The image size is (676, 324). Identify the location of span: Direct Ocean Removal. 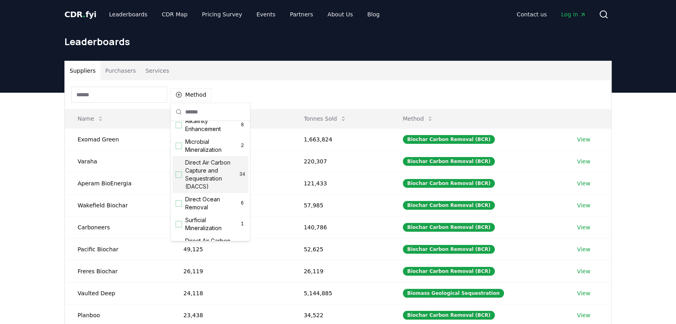
(212, 203).